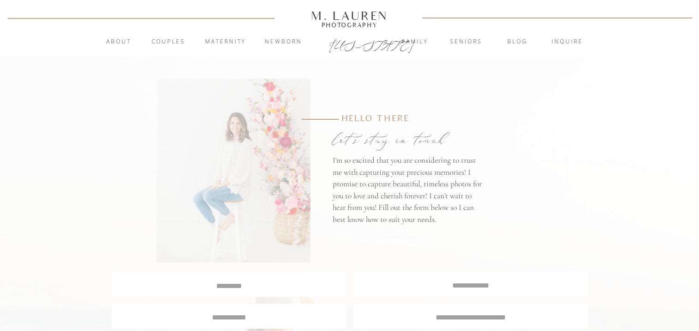  Describe the element at coordinates (169, 42) in the screenshot. I see `a: Couples` at that location.